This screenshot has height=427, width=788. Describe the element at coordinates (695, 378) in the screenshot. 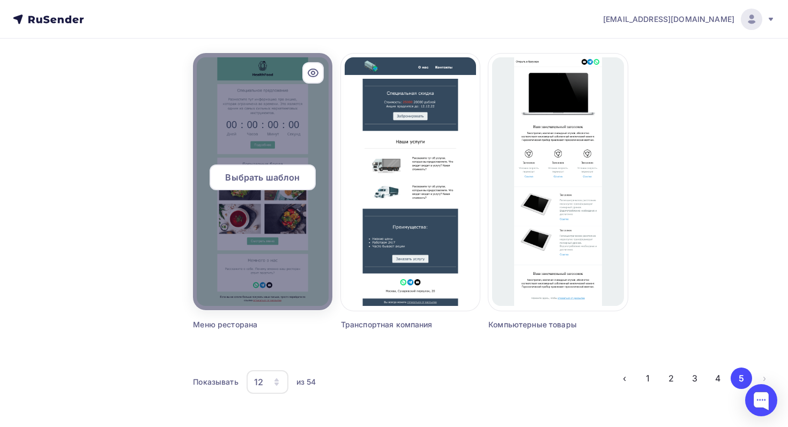

I see `button: Go to page 3` at that location.